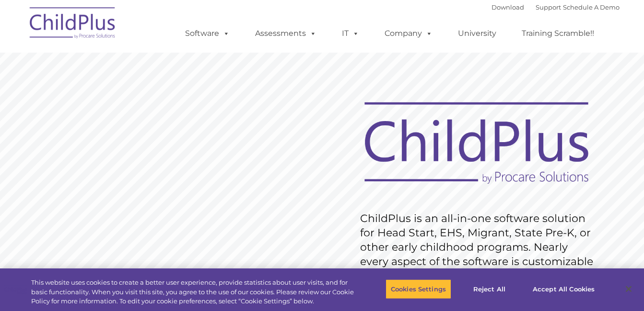 Image resolution: width=644 pixels, height=311 pixels. Describe the element at coordinates (286, 33) in the screenshot. I see `a: Assessments` at that location.